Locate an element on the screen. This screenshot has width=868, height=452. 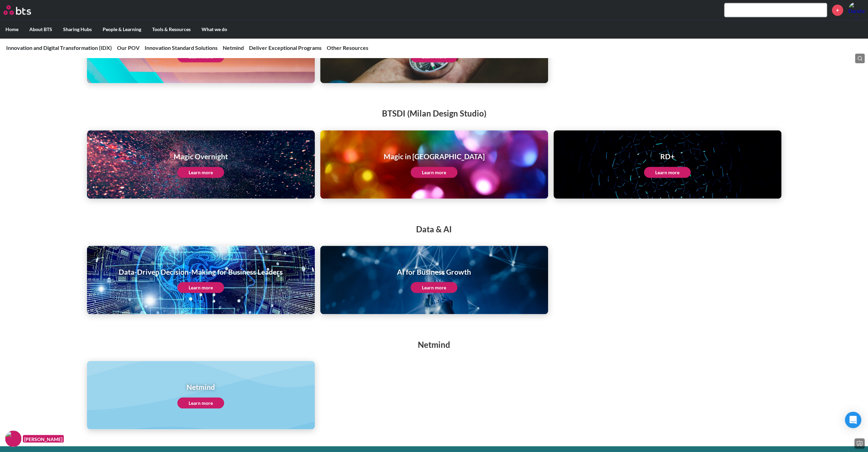
h1: Netmind is located at coordinates (200, 386).